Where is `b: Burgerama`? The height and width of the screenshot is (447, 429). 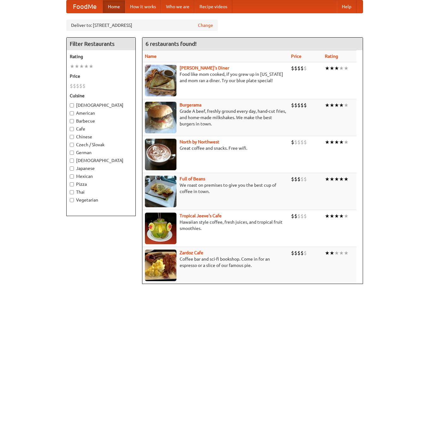
b: Burgerama is located at coordinates (191, 105).